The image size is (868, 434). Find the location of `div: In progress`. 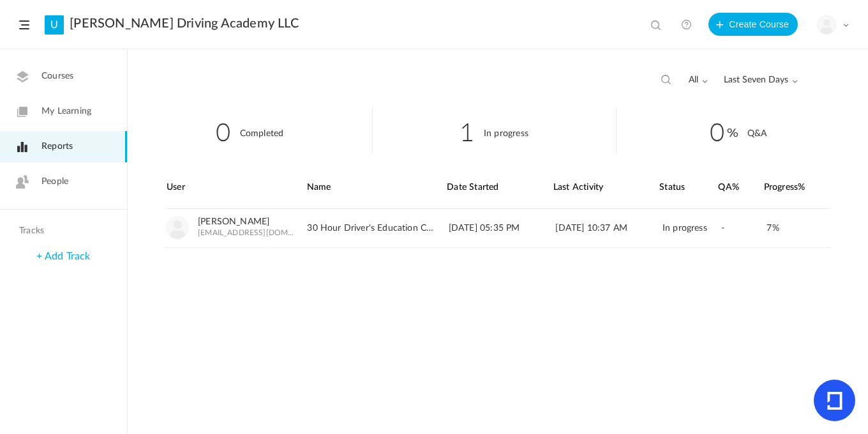

div: In progress is located at coordinates (691, 228).